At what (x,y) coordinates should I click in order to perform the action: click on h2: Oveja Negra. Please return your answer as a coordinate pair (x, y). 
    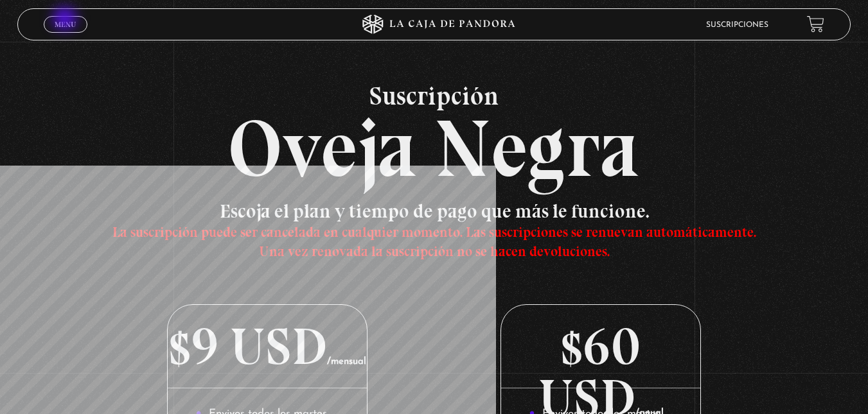
    Looking at the image, I should click on (434, 135).